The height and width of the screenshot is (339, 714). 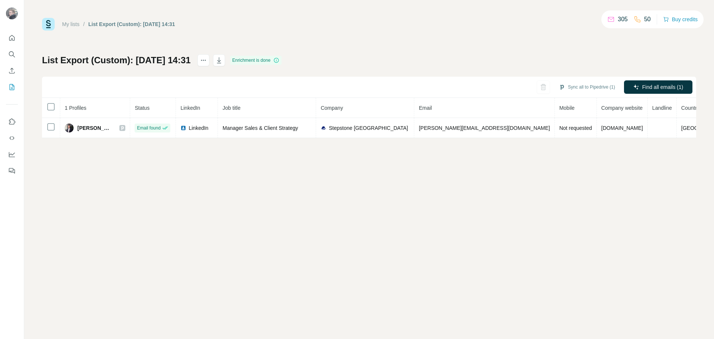 I want to click on span: Country, so click(x=691, y=108).